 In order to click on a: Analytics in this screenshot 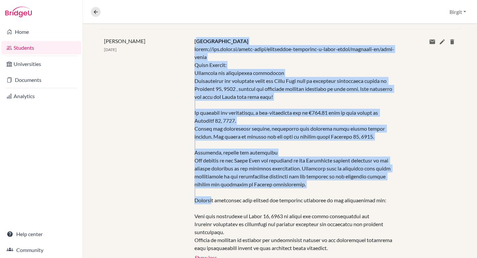, I will do `click(41, 96)`.